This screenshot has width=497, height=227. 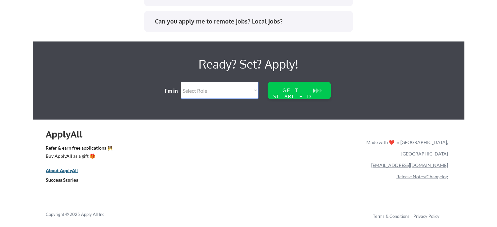 What do you see at coordinates (78, 157) in the screenshot?
I see `a: Buy ApplyAll as a gift 🎁` at bounding box center [78, 157].